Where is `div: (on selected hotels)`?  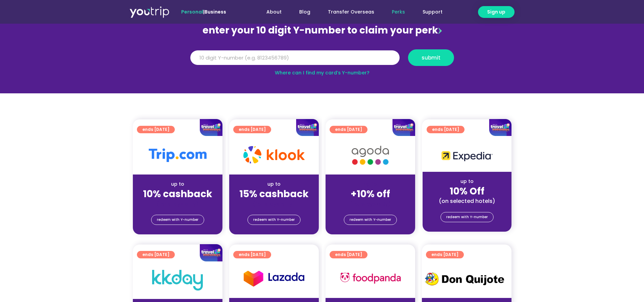
div: (on selected hotels) is located at coordinates (467, 201).